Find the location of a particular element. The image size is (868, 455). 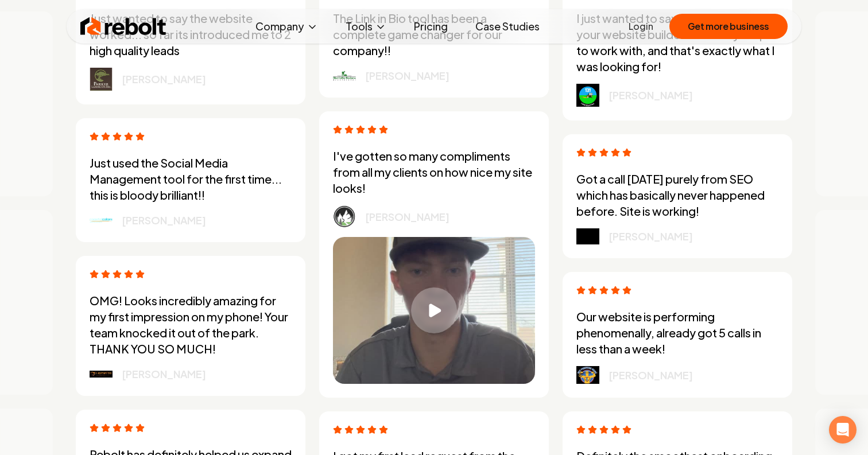

p: Just used the Social Media Management tool for the first time... this is bloody brilliant!! is located at coordinates (191, 179).